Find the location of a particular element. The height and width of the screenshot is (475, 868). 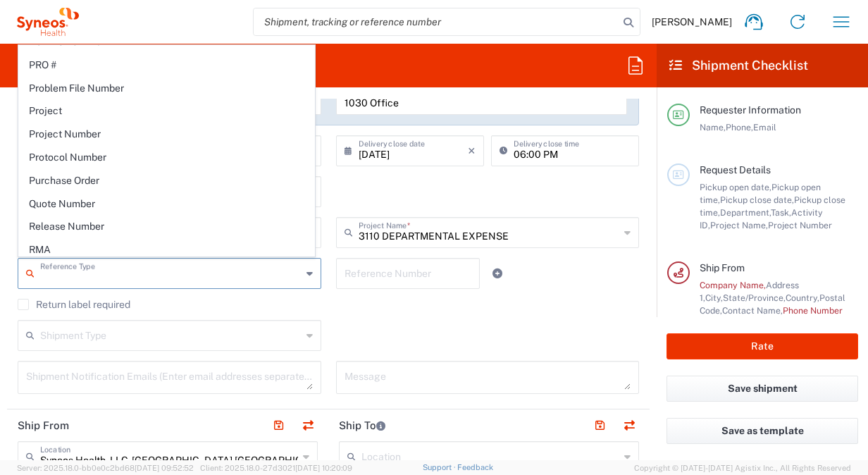

span: Purchase Order is located at coordinates (166, 180).